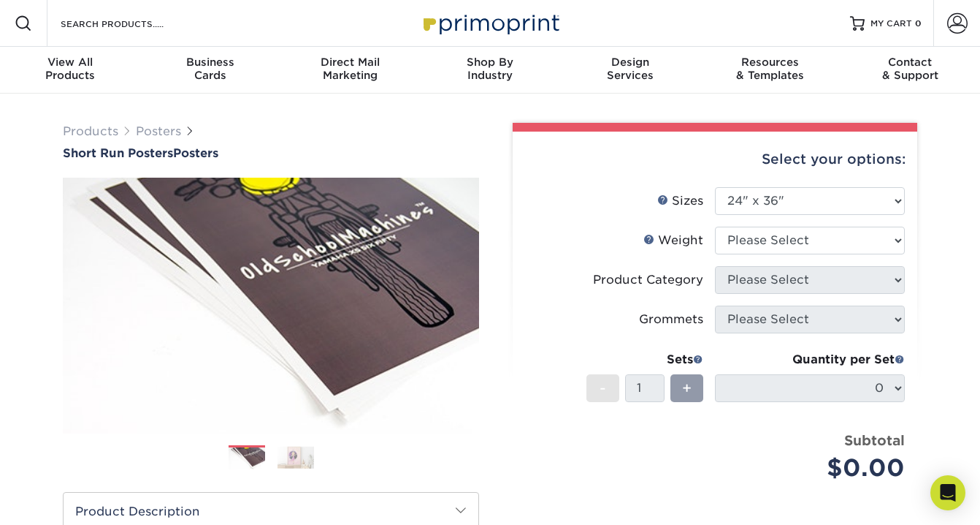 Image resolution: width=980 pixels, height=525 pixels. I want to click on div: & Support, so click(910, 68).